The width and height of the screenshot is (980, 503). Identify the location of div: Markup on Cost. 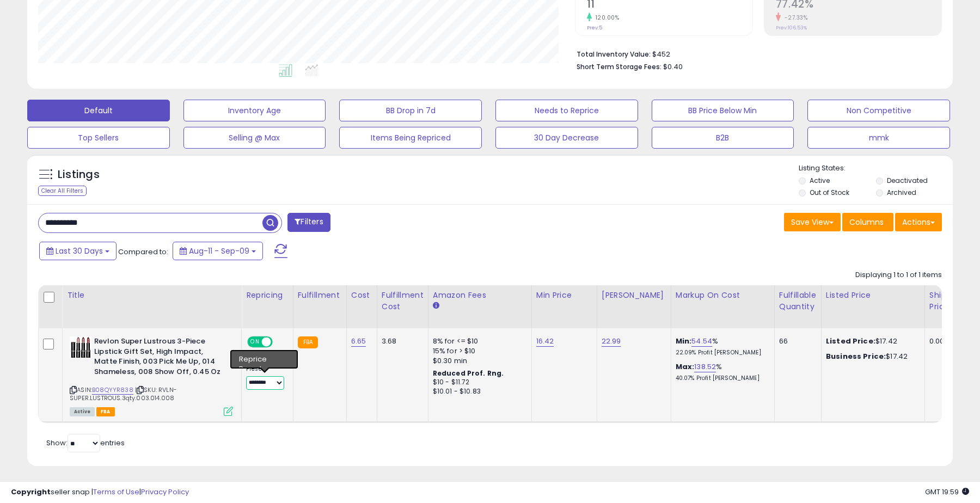
(723, 295).